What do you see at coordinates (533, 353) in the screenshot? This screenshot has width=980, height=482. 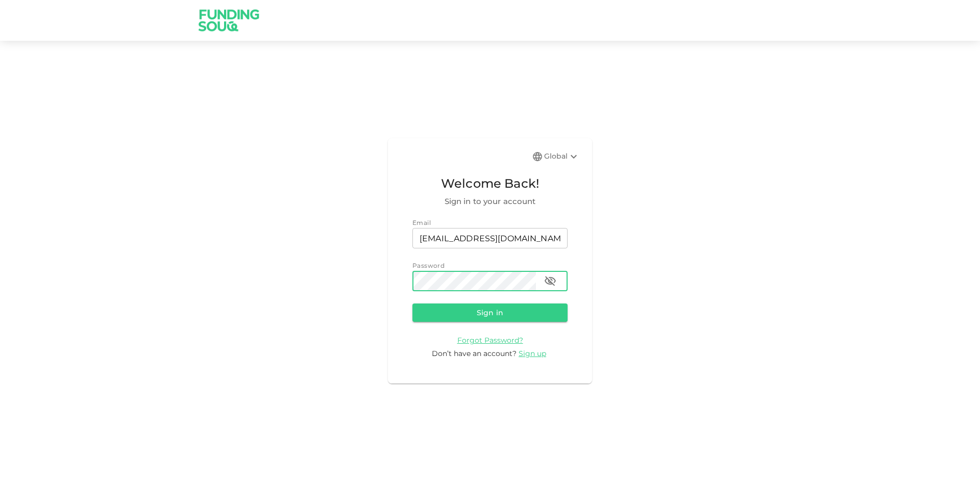 I see `span: Sign up` at bounding box center [533, 353].